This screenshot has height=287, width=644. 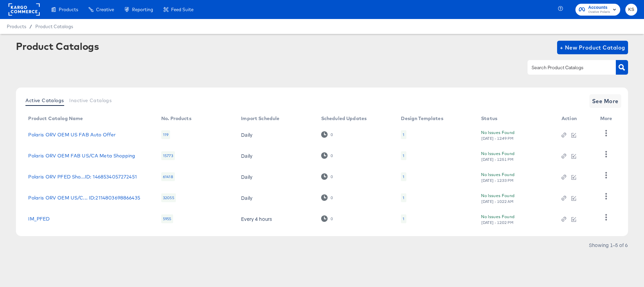 I want to click on a: Product Catalogs, so click(x=54, y=26).